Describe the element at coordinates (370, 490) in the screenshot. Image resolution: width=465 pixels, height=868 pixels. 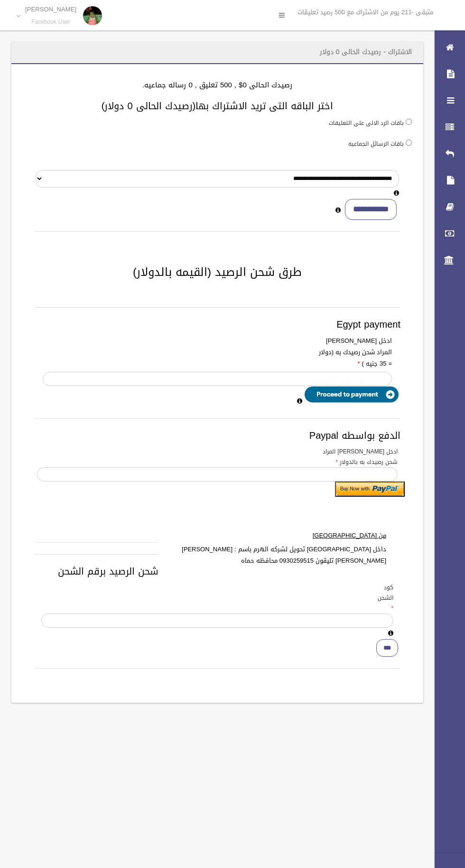
I see `input: Submit` at that location.